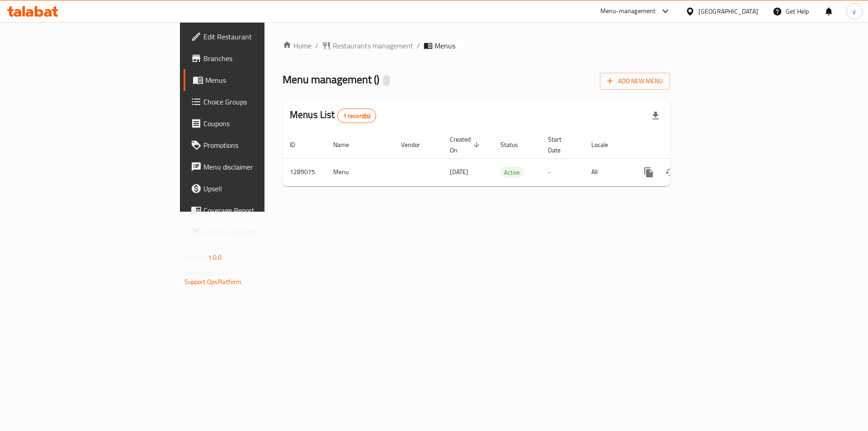 This screenshot has width=868, height=431. What do you see at coordinates (260, 37) in the screenshot?
I see `span: Edit Restaurant` at bounding box center [260, 37].